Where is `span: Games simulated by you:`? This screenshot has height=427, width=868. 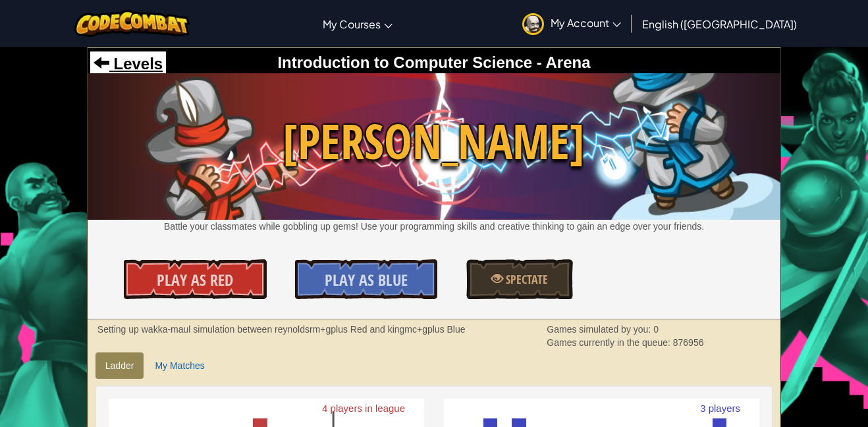 span: Games simulated by you: is located at coordinates (600, 329).